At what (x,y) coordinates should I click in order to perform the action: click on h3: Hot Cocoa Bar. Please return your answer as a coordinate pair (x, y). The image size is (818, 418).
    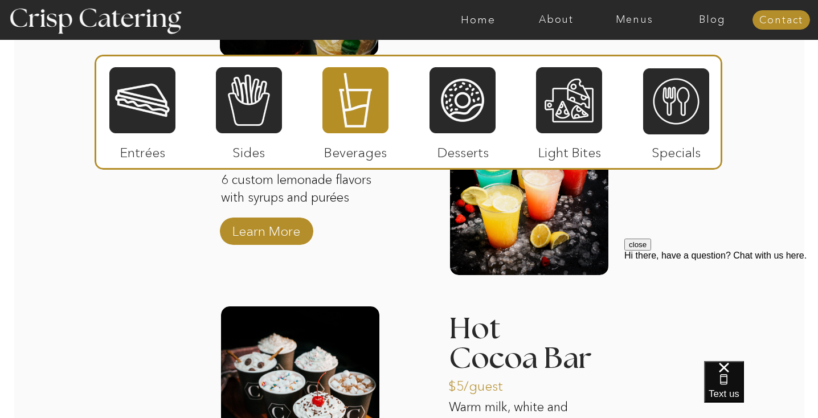
    Looking at the image, I should click on (524, 329).